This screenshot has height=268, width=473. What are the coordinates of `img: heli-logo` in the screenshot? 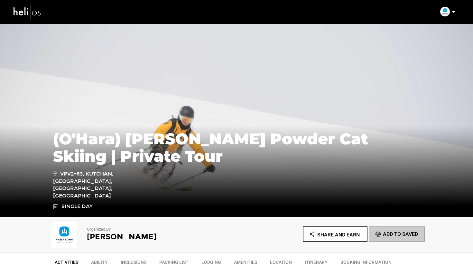 It's located at (27, 12).